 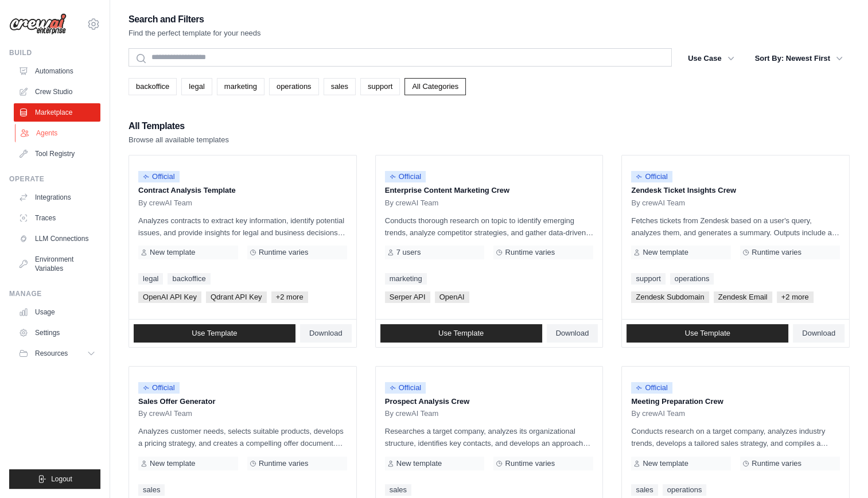 What do you see at coordinates (57, 264) in the screenshot?
I see `a: Environment Variables` at bounding box center [57, 264].